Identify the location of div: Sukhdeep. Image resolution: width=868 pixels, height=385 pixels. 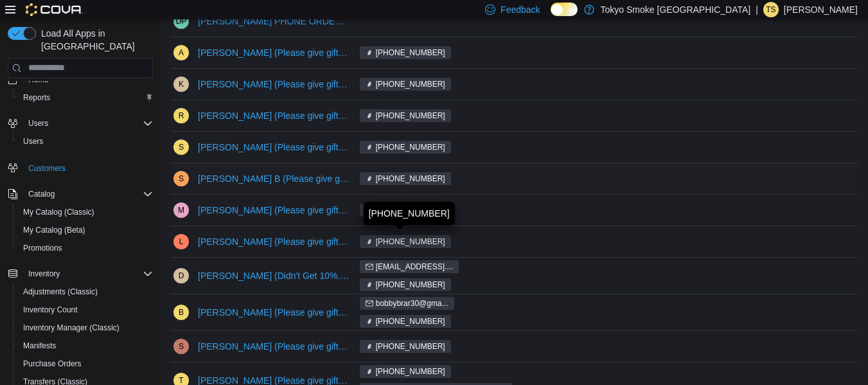
(181, 346).